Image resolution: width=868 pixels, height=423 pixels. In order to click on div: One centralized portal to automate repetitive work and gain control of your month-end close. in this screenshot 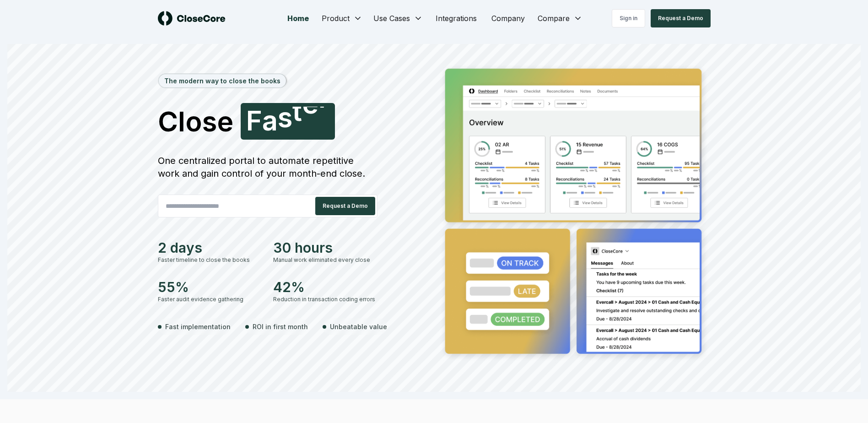, I will do `click(268, 167)`.